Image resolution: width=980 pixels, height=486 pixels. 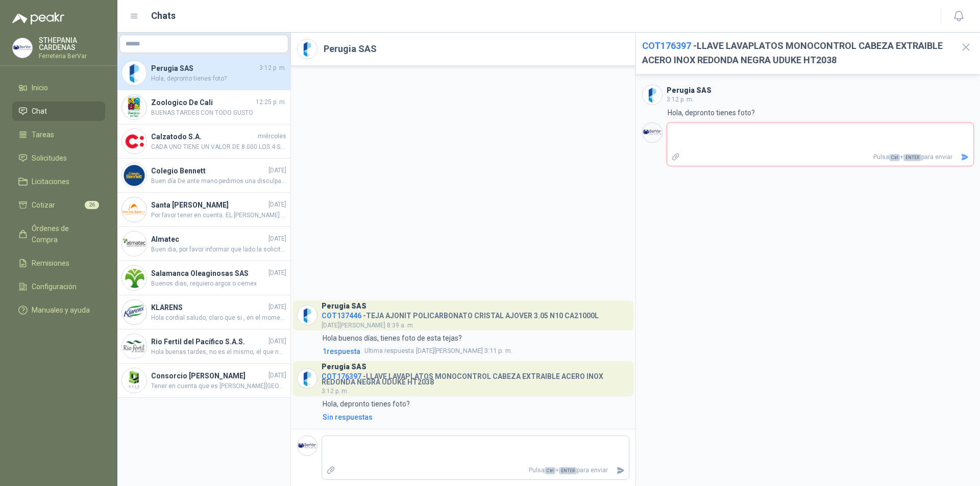 What do you see at coordinates (204, 107) in the screenshot?
I see `a: Company LogoZoologico De Cali12:25 p. m.BUENAS TARDES CON TODO GUSTO` at bounding box center [204, 107].